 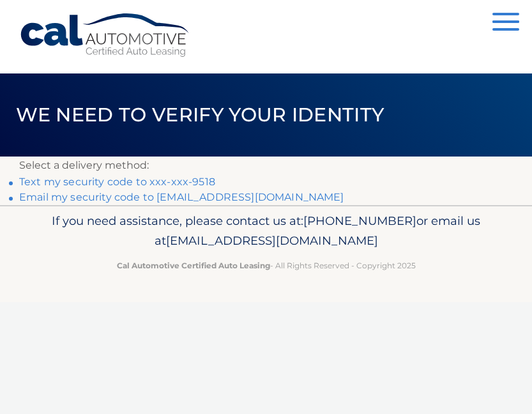 I want to click on p: - All Rights Reserved - Copyright 2025, so click(x=266, y=265).